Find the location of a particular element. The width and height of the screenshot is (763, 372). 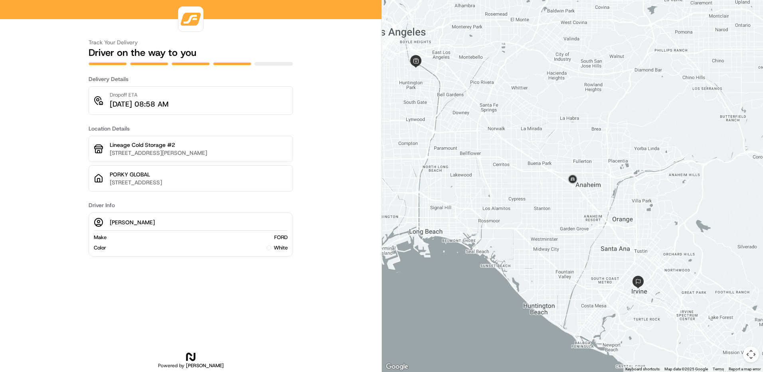

p: Dropoff ETA is located at coordinates (139, 95).